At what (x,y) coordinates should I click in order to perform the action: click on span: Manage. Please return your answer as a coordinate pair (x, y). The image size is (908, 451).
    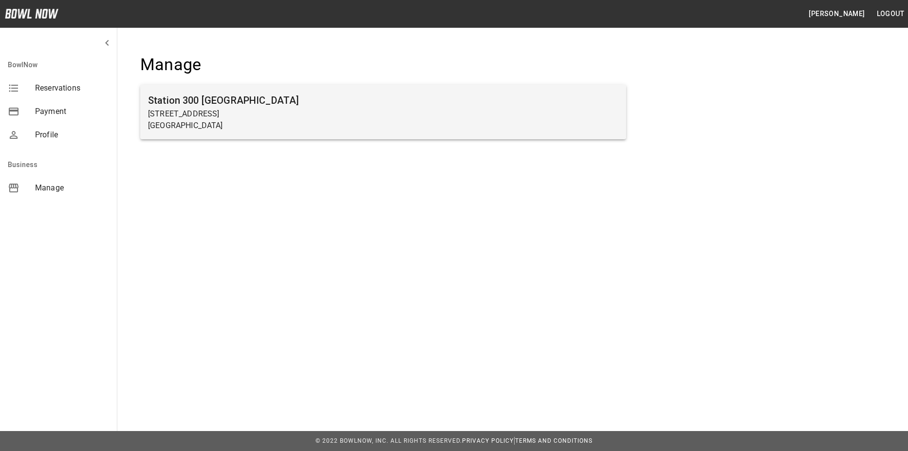
    Looking at the image, I should click on (72, 188).